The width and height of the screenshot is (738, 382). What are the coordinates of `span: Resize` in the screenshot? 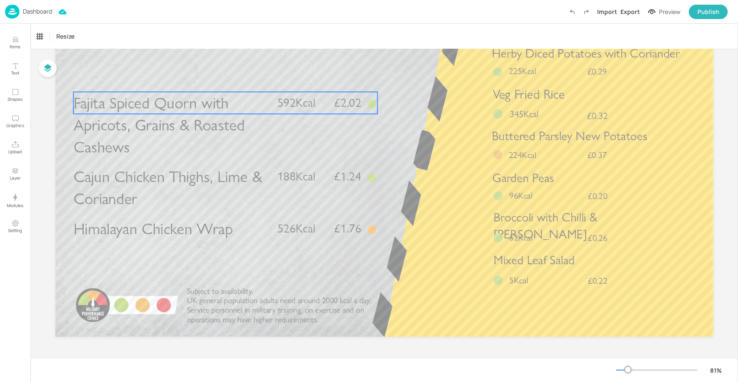 It's located at (65, 36).